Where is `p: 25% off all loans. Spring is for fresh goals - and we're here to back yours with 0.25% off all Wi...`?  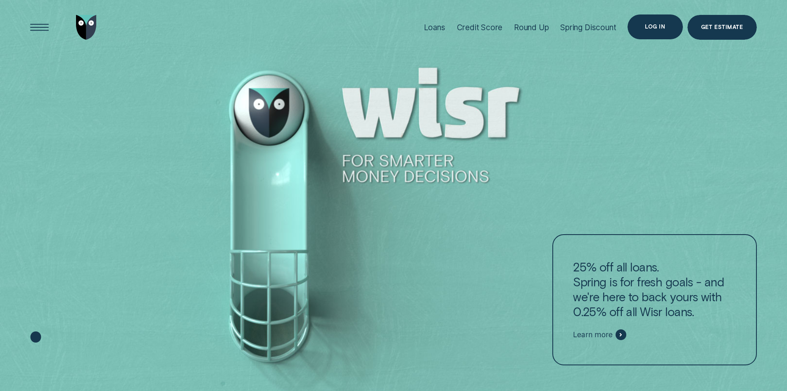
p: 25% off all loans. Spring is for fresh goals - and we're here to back yours with 0.25% off all Wi... is located at coordinates (655, 289).